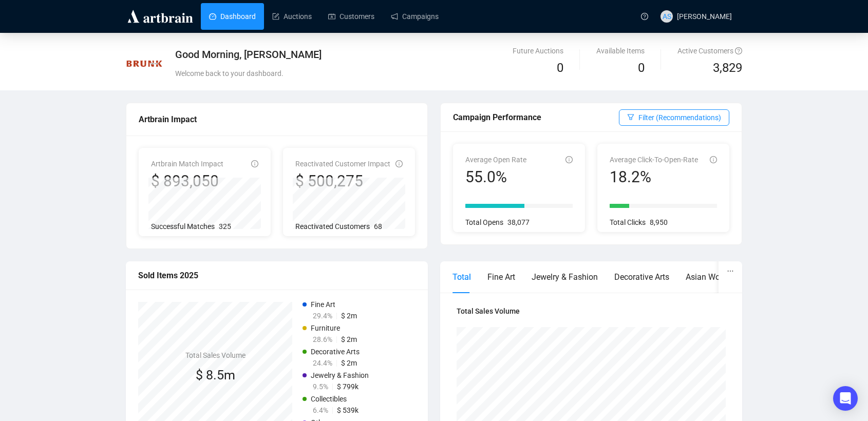 This screenshot has height=421, width=868. I want to click on div: Available Items, so click(620, 51).